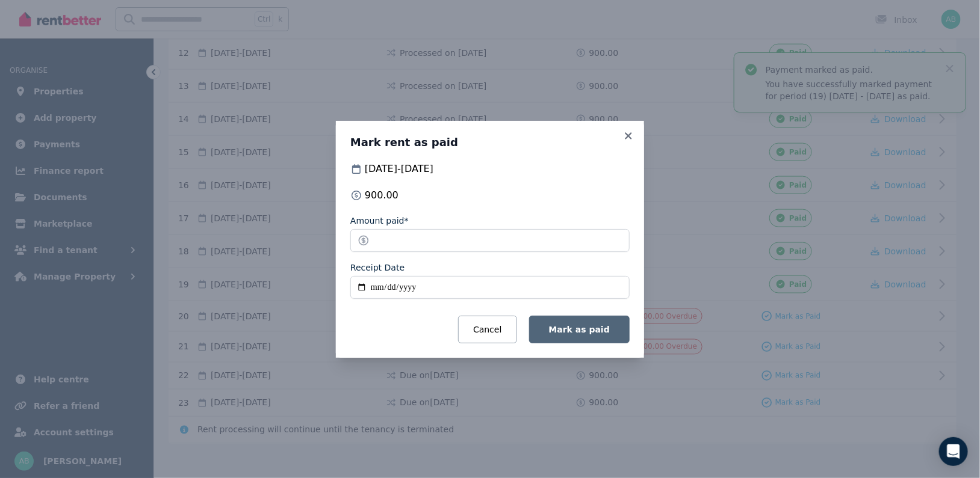 Image resolution: width=980 pixels, height=478 pixels. I want to click on h3: Mark rent as paid, so click(490, 143).